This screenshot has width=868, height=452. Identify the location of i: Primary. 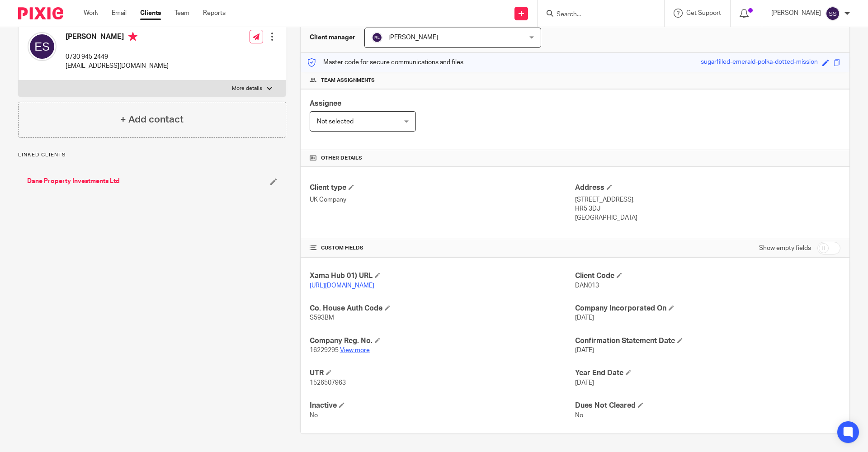
(133, 37).